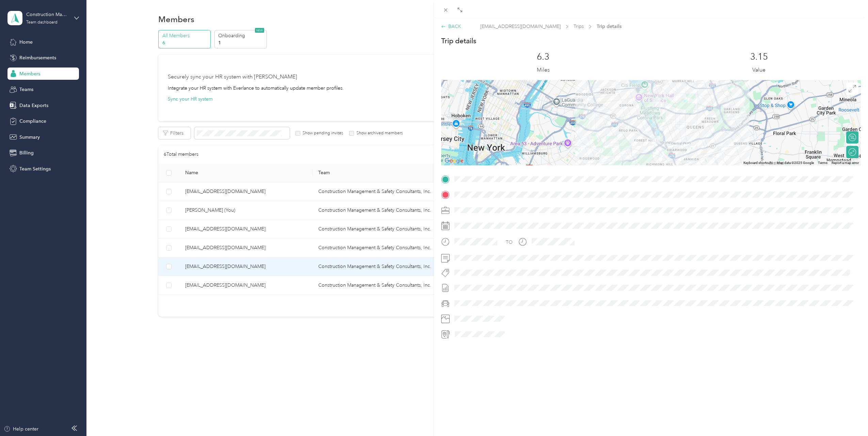 This screenshot has width=868, height=436. I want to click on span: Map data ©2025 Google, so click(795, 162).